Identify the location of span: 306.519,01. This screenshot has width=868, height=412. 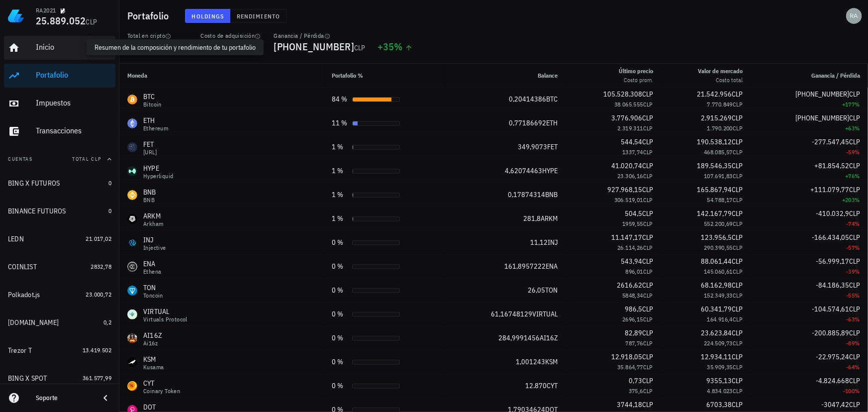
(629, 200).